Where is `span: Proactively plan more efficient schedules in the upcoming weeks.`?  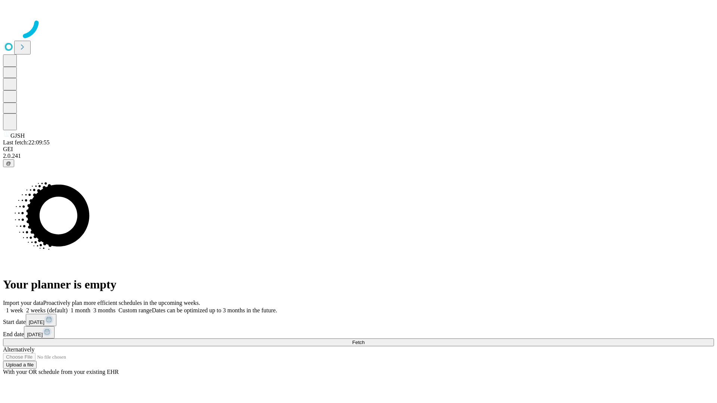 span: Proactively plan more efficient schedules in the upcoming weeks. is located at coordinates (122, 303).